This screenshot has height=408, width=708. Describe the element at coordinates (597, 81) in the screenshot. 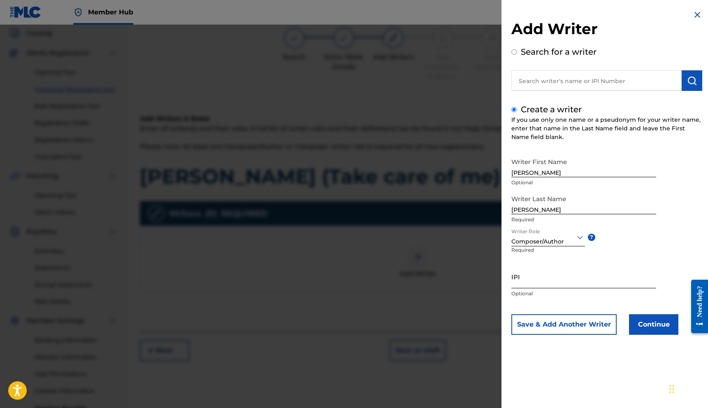

I see `input: Search writer's name or IPI Number` at that location.